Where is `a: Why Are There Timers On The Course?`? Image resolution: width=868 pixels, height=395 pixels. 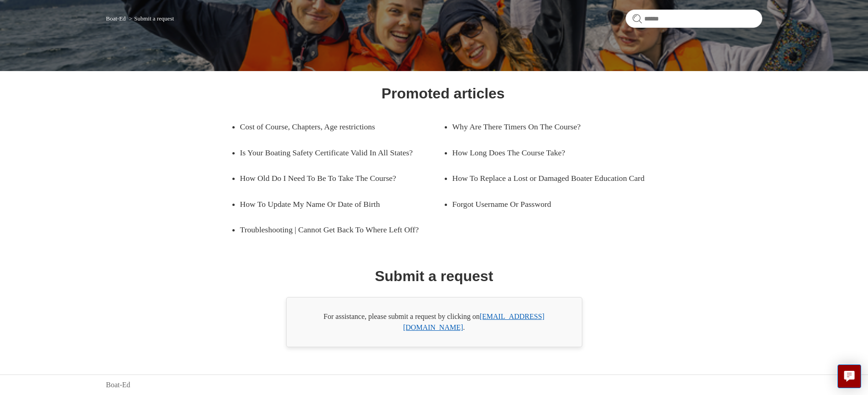
a: Why Are There Timers On The Course? is located at coordinates (548, 127).